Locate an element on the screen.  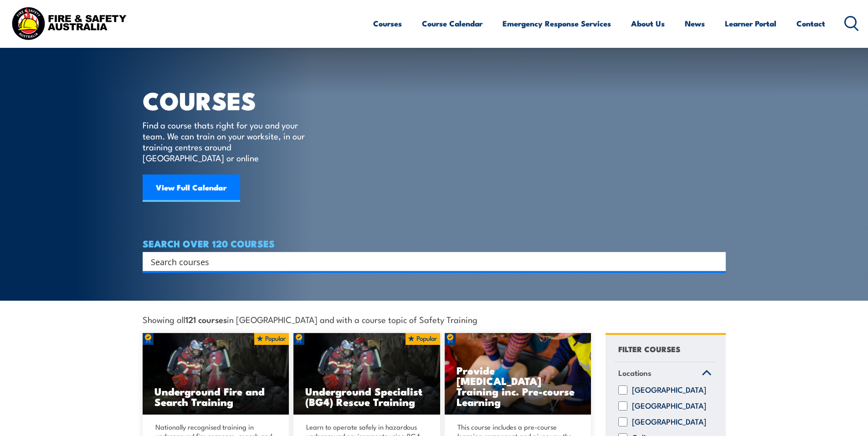
a: Learner Portal is located at coordinates (751, 23).